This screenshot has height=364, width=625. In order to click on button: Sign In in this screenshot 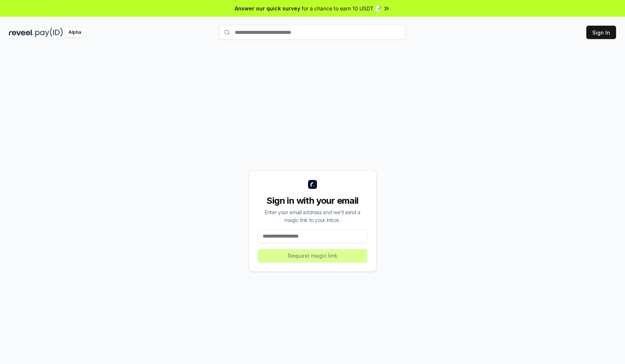, I will do `click(601, 33)`.